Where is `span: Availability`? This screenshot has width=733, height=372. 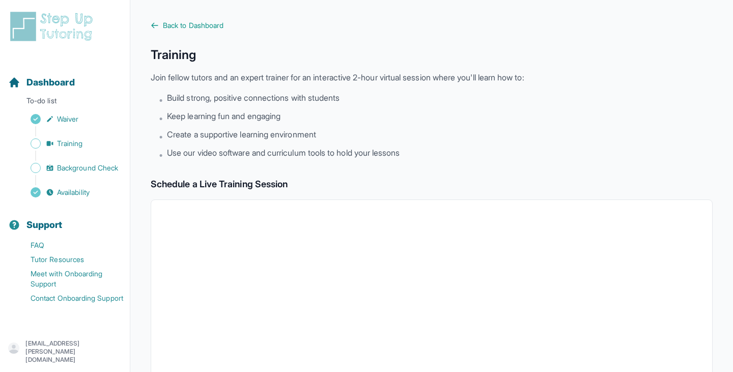
span: Availability is located at coordinates (73, 192).